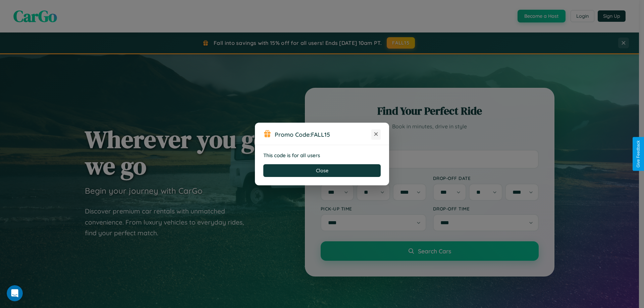  I want to click on div: Give Feedback, so click(638, 154).